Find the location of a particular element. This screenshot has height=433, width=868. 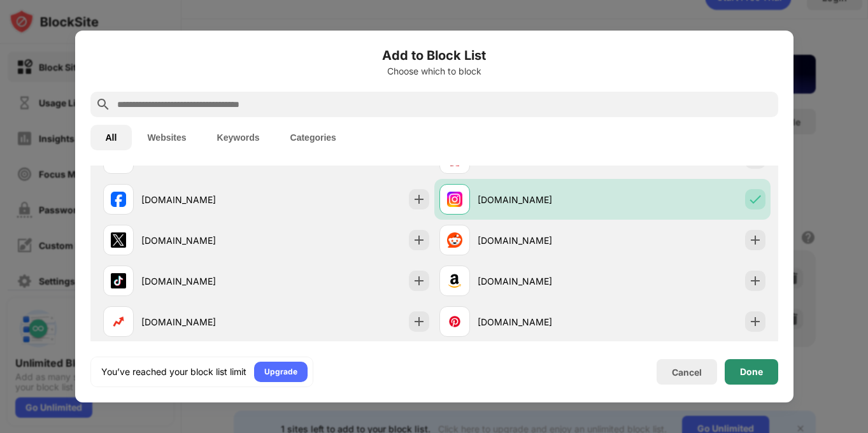

button: Websites is located at coordinates (166, 137).